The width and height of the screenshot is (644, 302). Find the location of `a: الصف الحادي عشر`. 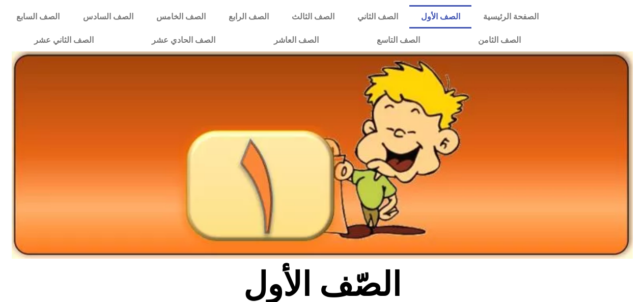

a: الصف الحادي عشر is located at coordinates (183, 40).